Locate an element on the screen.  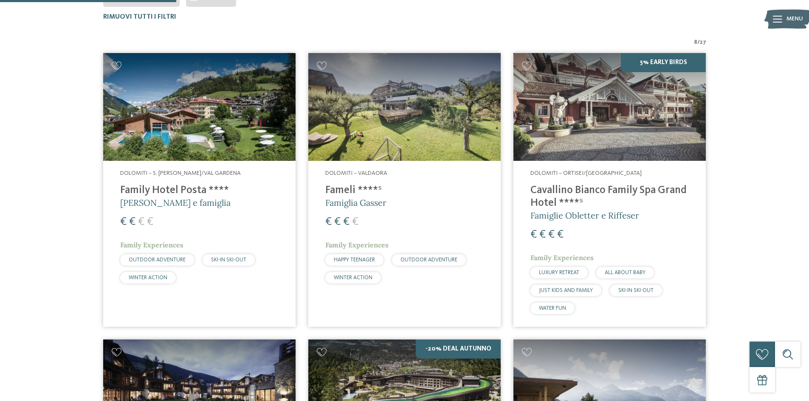
span: Rimuovi tutti i filtri is located at coordinates (140, 17).